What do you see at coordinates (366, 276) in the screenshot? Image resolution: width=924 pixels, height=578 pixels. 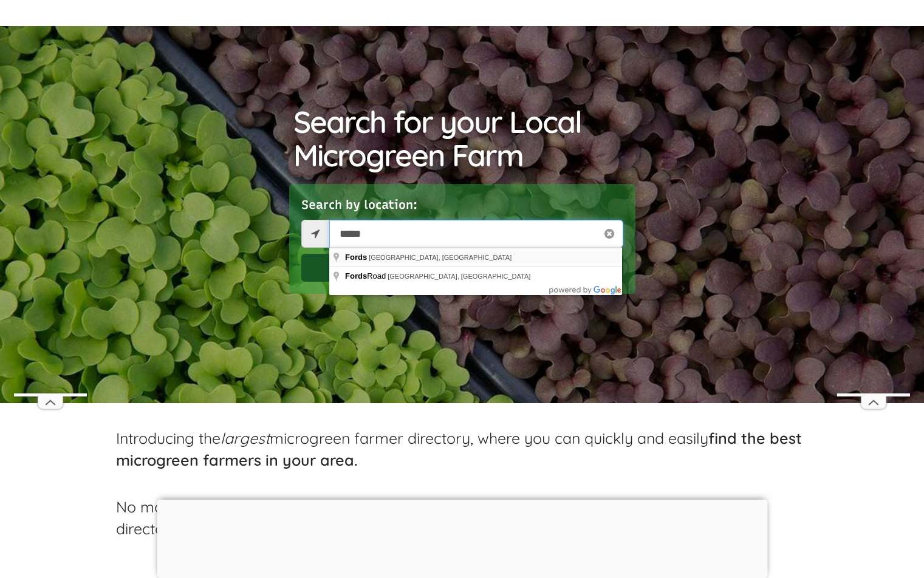 I see `span: Road` at bounding box center [366, 276].